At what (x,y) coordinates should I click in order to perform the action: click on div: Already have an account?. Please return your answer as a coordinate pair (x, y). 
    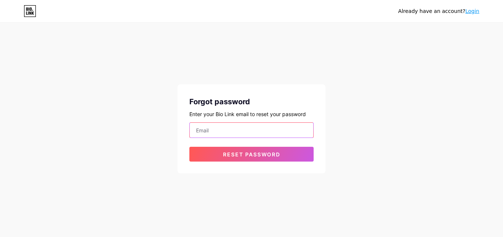
    Looking at the image, I should click on (439, 11).